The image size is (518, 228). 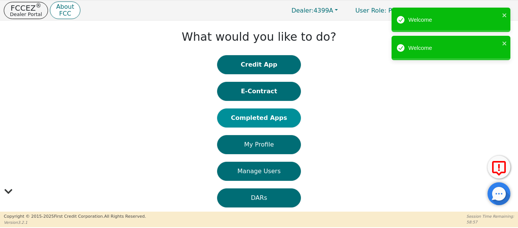 I want to click on button: AboutFCC, so click(x=65, y=10).